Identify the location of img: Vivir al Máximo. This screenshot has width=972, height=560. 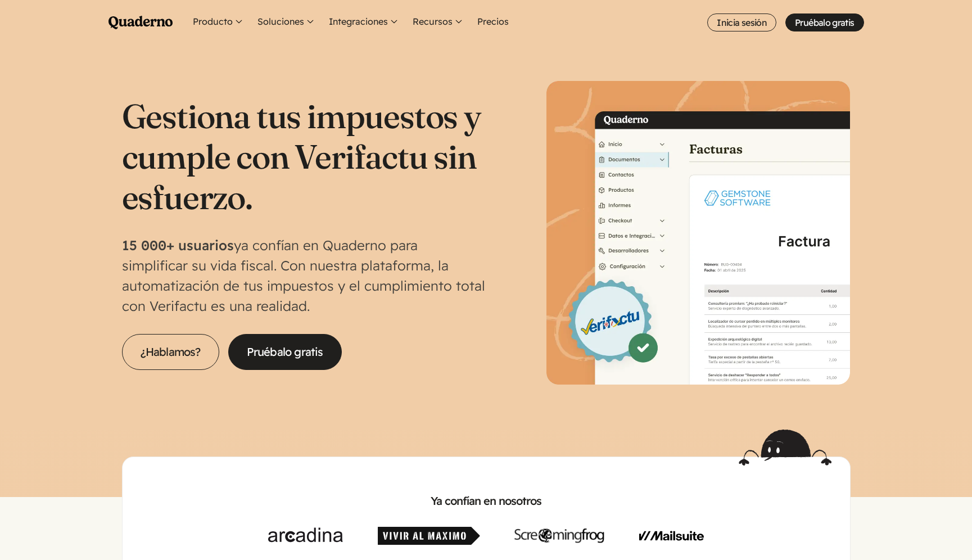
(429, 536).